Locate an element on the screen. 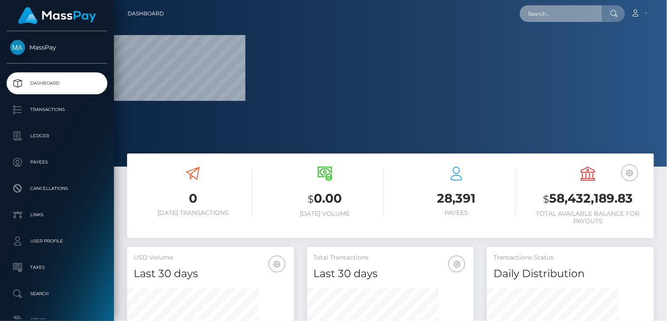 The image size is (667, 321). a: User Profile is located at coordinates (57, 241).